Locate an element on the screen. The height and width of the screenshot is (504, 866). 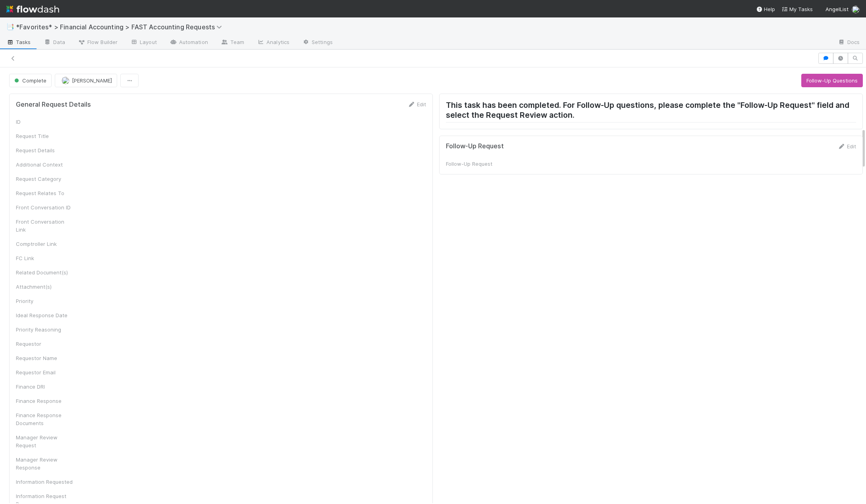
h2: This task has been completed. For Follow-Up questions, please complete the "Follow-Up Request" fi... is located at coordinates (651, 112).